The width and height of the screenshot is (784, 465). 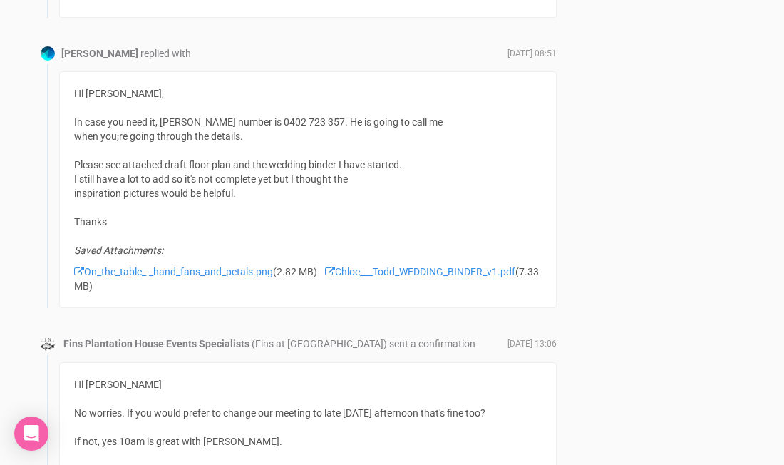 What do you see at coordinates (420, 272) in the screenshot?
I see `a: Chloe___Todd_WEDDING_BINDER_v1.pdf` at bounding box center [420, 272].